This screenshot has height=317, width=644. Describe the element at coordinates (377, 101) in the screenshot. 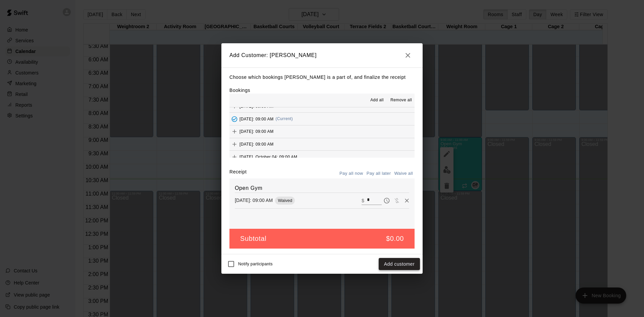

I see `span: Add all` at that location.